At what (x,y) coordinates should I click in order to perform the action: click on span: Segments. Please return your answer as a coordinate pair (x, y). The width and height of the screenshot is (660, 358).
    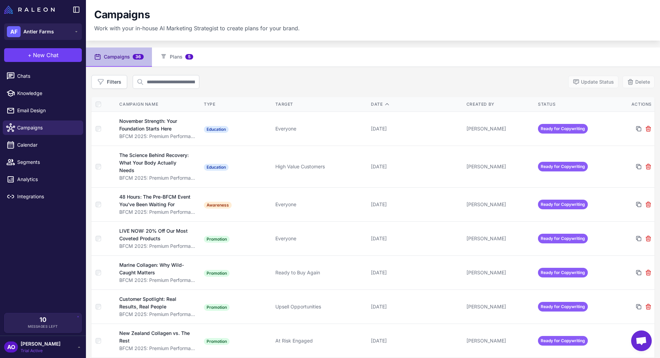
    Looking at the image, I should click on (47, 162).